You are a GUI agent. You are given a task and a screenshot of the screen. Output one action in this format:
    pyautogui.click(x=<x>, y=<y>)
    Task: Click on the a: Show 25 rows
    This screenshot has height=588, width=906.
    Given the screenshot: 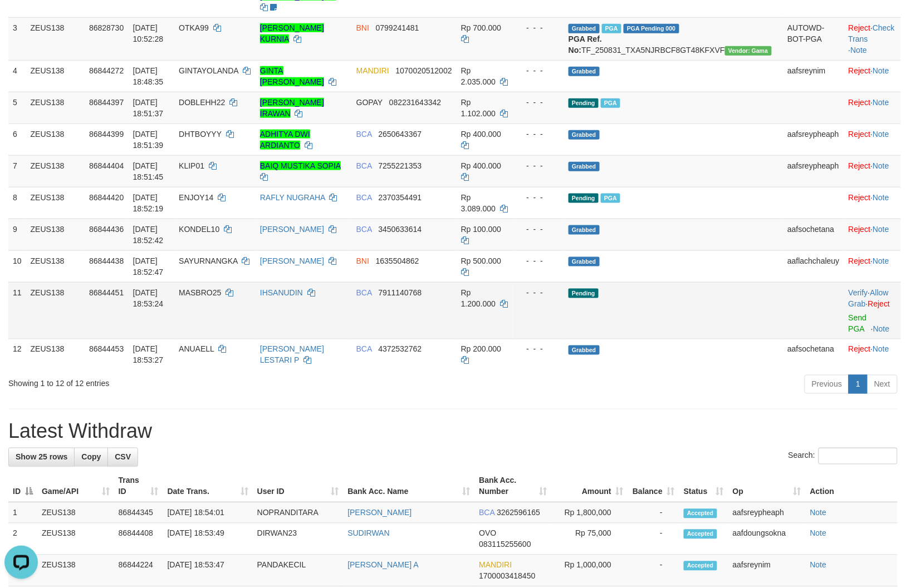 What is the action you would take?
    pyautogui.click(x=41, y=457)
    